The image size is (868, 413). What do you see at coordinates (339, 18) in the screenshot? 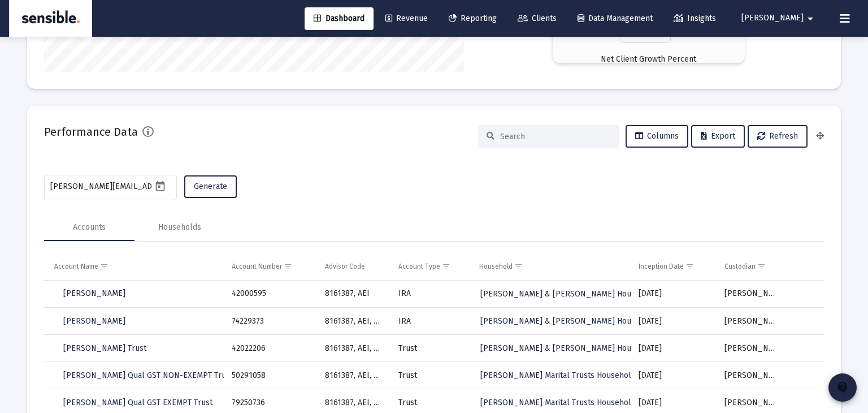
I see `span: Dashboard` at bounding box center [339, 18].